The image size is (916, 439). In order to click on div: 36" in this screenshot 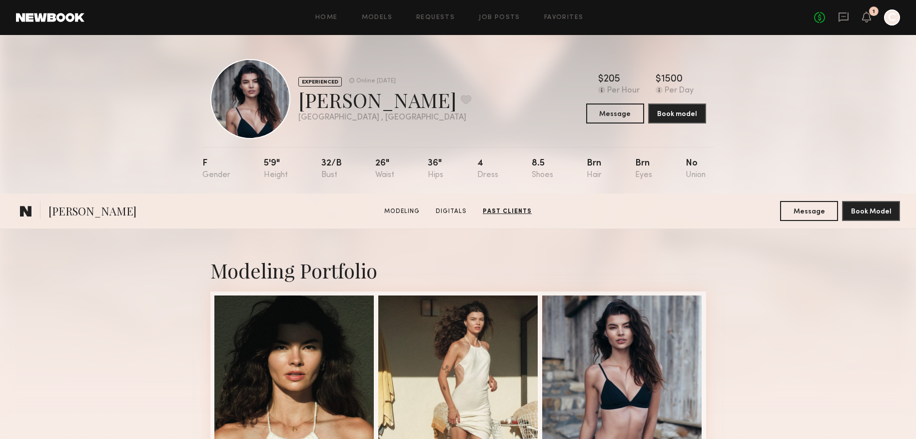, I will do `click(435, 169)`.